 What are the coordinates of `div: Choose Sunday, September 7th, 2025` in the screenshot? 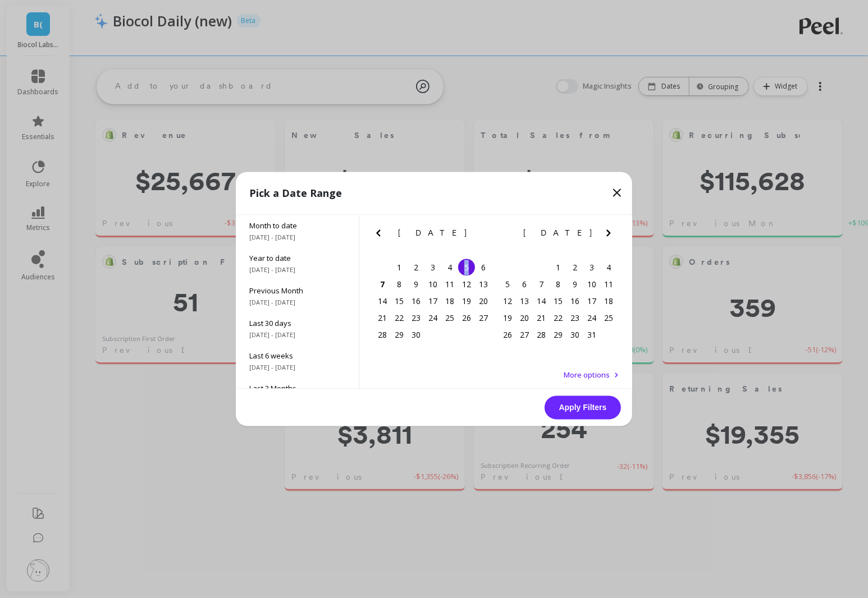 It's located at (382, 284).